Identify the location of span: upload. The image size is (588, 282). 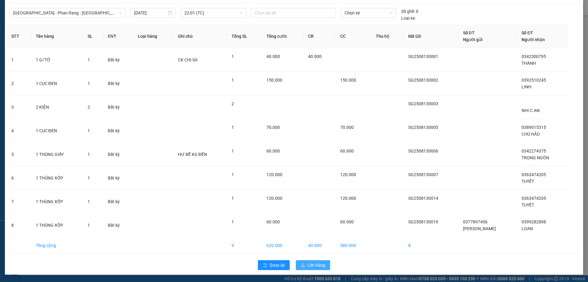
(303, 265).